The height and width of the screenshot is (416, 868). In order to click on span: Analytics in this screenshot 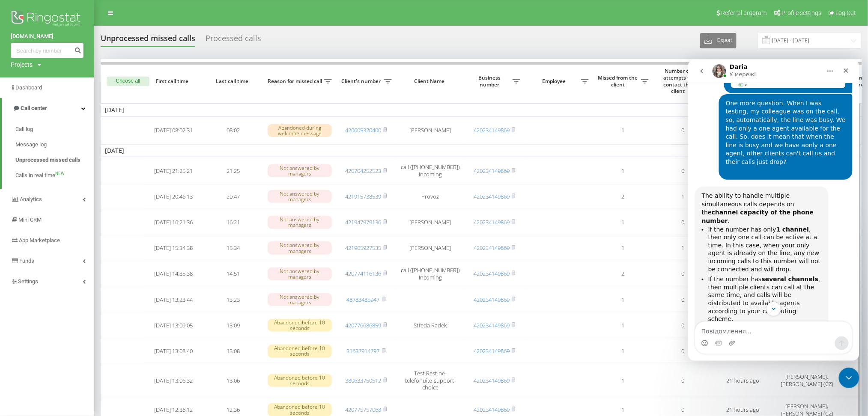, I will do `click(31, 199)`.